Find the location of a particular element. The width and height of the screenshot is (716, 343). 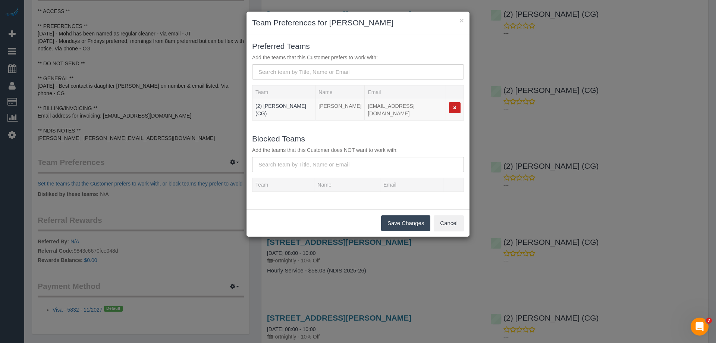

button: Save Changes is located at coordinates (406, 223).